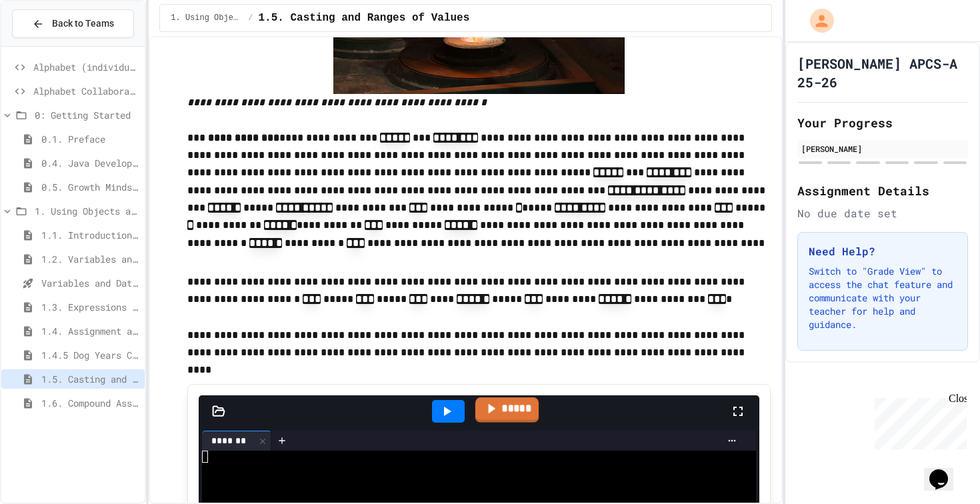  Describe the element at coordinates (817, 21) in the screenshot. I see `div: My Account` at that location.